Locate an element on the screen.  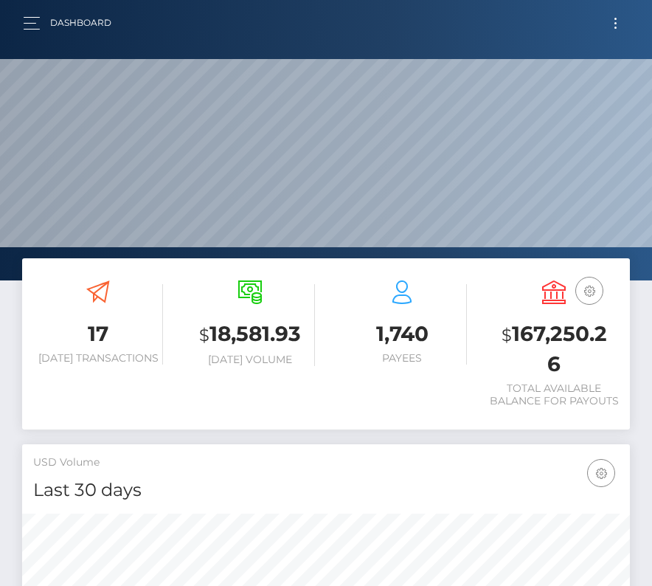
a: Dashboard is located at coordinates (80, 23).